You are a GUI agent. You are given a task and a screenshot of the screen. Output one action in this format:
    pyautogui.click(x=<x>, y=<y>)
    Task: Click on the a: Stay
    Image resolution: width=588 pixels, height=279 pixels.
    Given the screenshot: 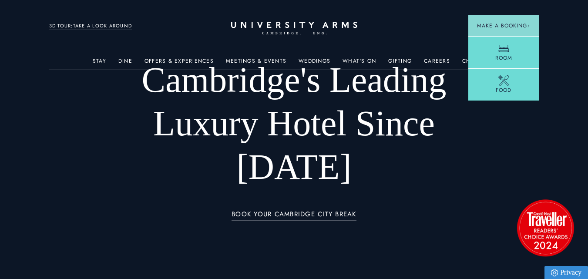 What is the action you would take?
    pyautogui.click(x=99, y=64)
    